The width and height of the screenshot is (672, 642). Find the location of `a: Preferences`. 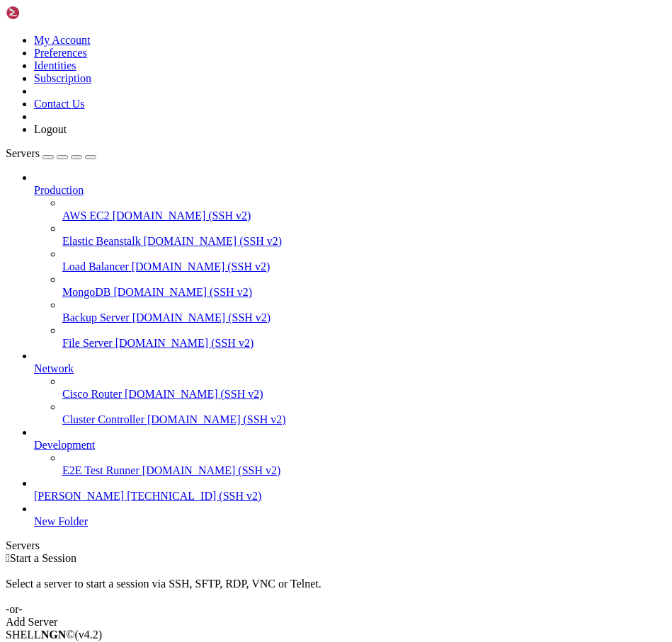

a: Preferences is located at coordinates (60, 52).